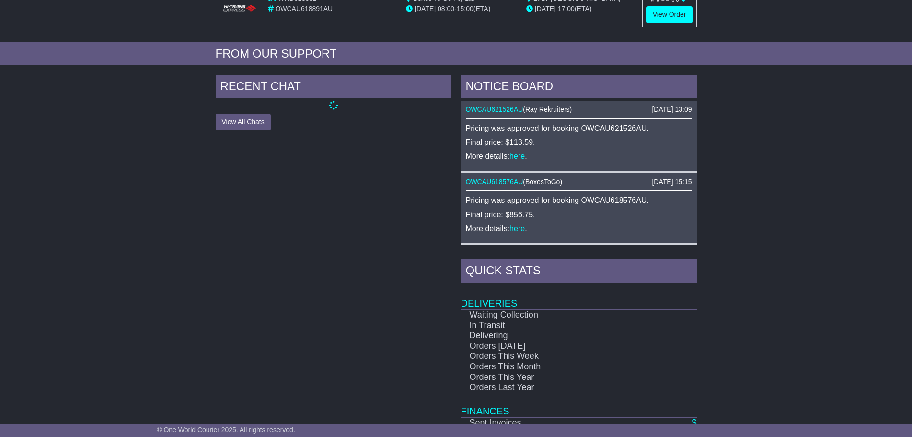 The height and width of the screenshot is (437, 912). Describe the element at coordinates (462, 9) in the screenshot. I see `div: - (ETA)` at that location.